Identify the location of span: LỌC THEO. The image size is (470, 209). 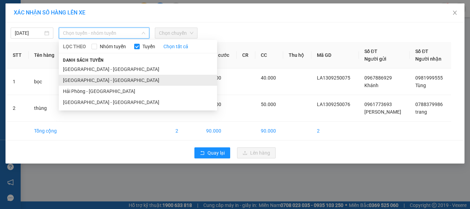
(74, 46).